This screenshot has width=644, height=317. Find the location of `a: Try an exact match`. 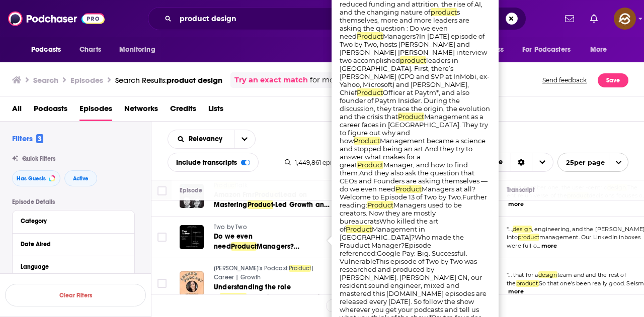

a: Try an exact match is located at coordinates (271, 80).